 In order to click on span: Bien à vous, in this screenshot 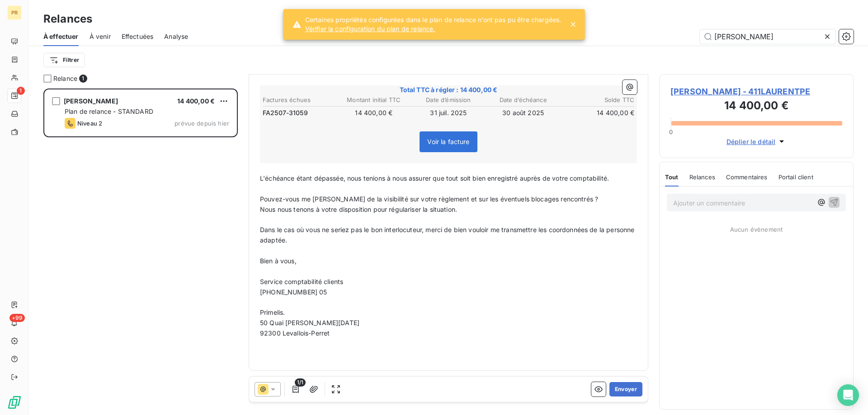, I will do `click(278, 260)`.